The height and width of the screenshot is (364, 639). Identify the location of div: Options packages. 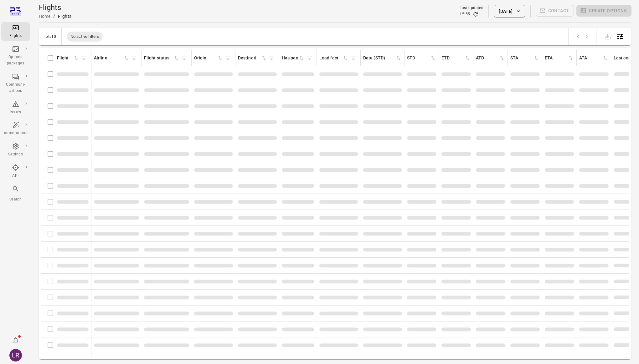
(15, 61).